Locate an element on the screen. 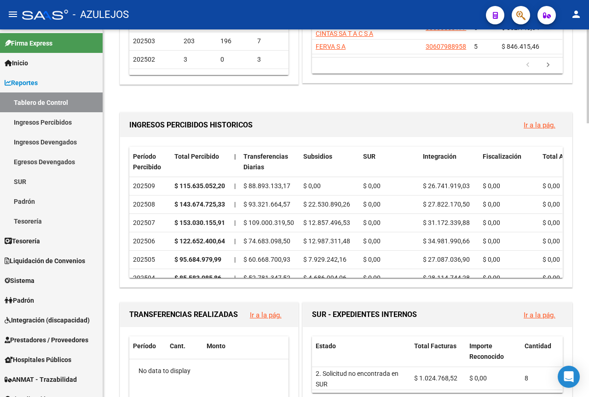  span: 202501 is located at coordinates (144, 78).